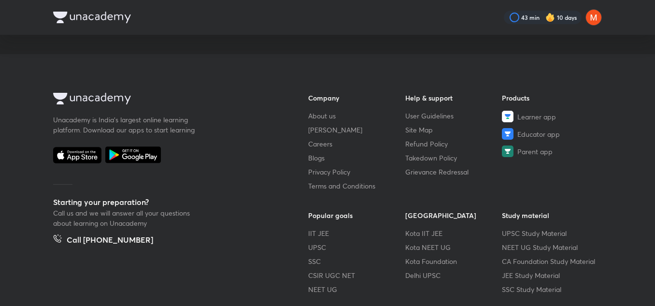 The image size is (655, 306). I want to click on a: Grievance Redressal, so click(453, 171).